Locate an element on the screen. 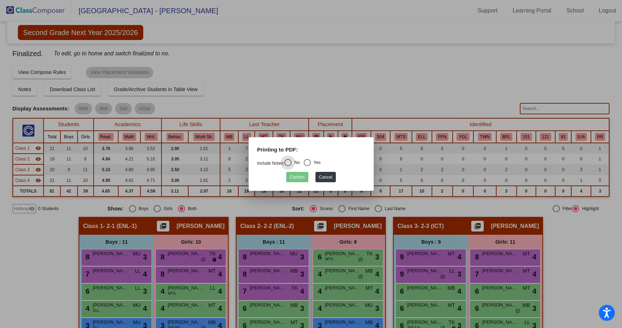 Image resolution: width=622 pixels, height=328 pixels. a: Include Notes: is located at coordinates (271, 163).